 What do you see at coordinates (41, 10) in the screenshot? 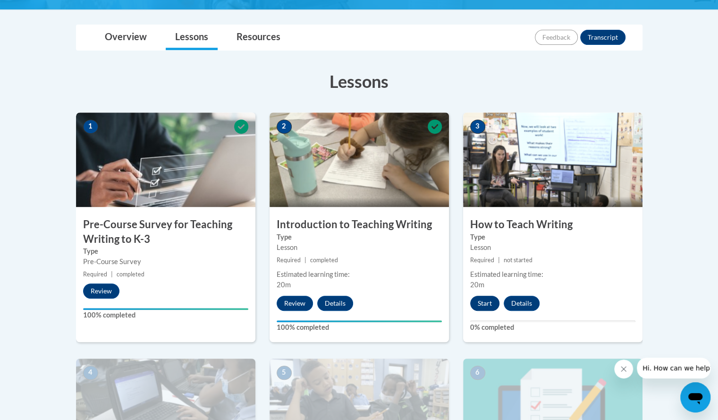
I see `span: Hi. How can we help?` at bounding box center [41, 10].